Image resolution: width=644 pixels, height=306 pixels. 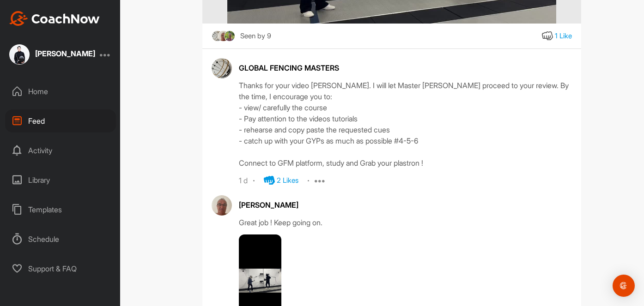 What do you see at coordinates (60, 209) in the screenshot?
I see `div: Templates` at bounding box center [60, 209].